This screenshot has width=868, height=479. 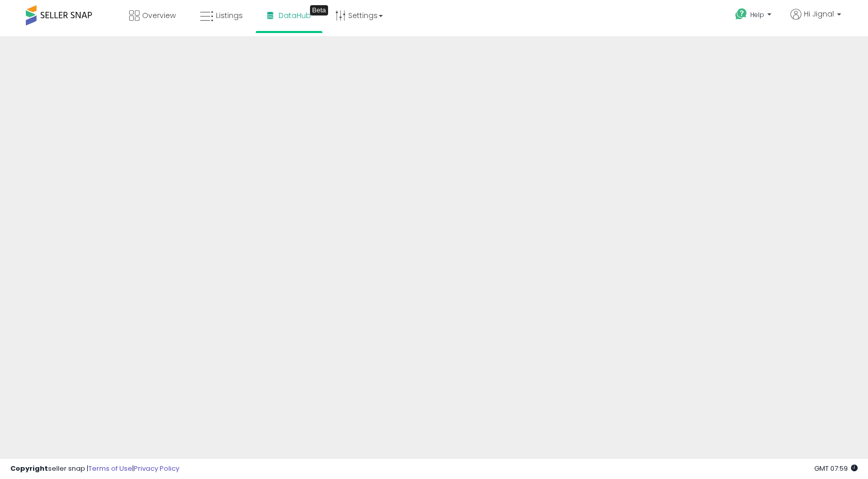 I want to click on span: Hi Jignal, so click(x=819, y=14).